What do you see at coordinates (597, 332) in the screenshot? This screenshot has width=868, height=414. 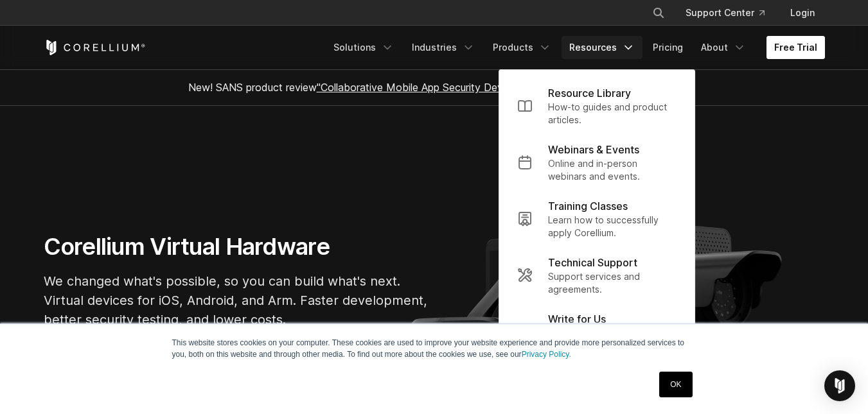 I see `a: Write for Us Get paid to create content for Corellium.` at bounding box center [597, 332].